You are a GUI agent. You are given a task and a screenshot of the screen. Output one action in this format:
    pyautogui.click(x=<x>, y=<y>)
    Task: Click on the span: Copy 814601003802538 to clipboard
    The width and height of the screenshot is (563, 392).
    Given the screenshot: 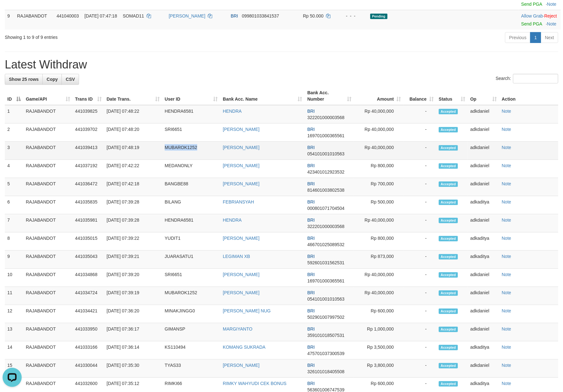 What is the action you would take?
    pyautogui.click(x=326, y=190)
    